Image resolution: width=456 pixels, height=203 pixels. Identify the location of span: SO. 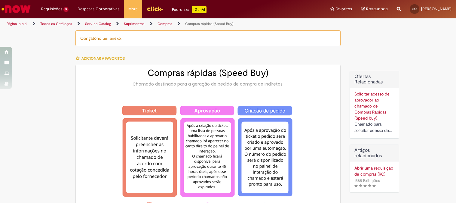
(414, 9).